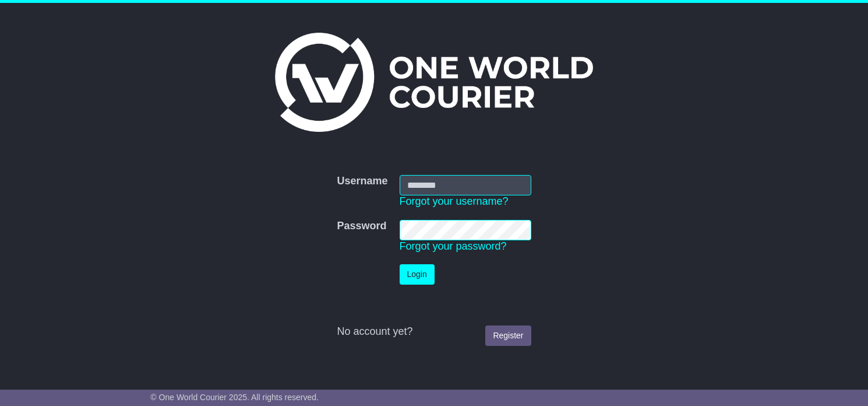 This screenshot has height=406, width=868. Describe the element at coordinates (434, 83) in the screenshot. I see `img: One World` at that location.